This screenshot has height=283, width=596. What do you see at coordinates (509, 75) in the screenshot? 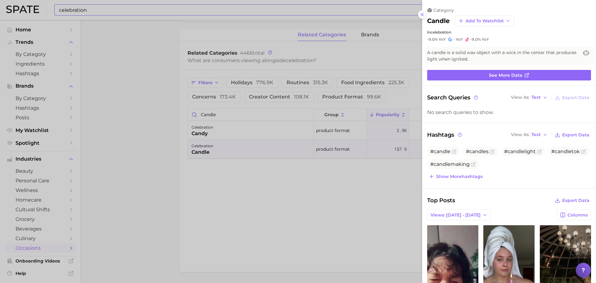
I see `a: See more data` at bounding box center [509, 75].